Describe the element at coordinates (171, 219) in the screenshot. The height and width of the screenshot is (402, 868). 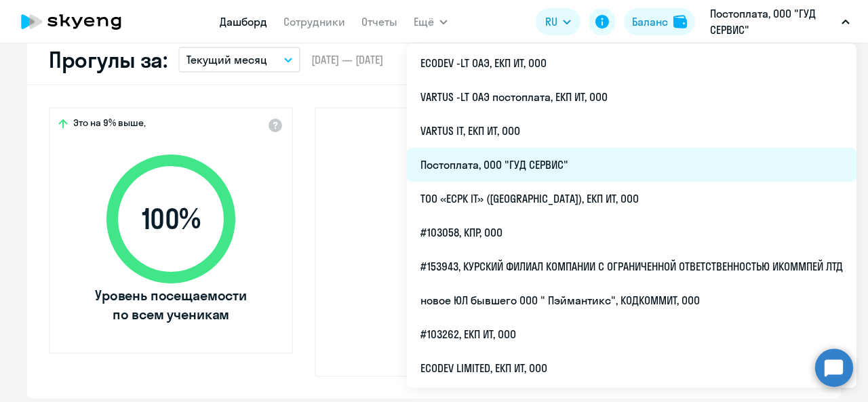
I see `span: 100 %` at that location.